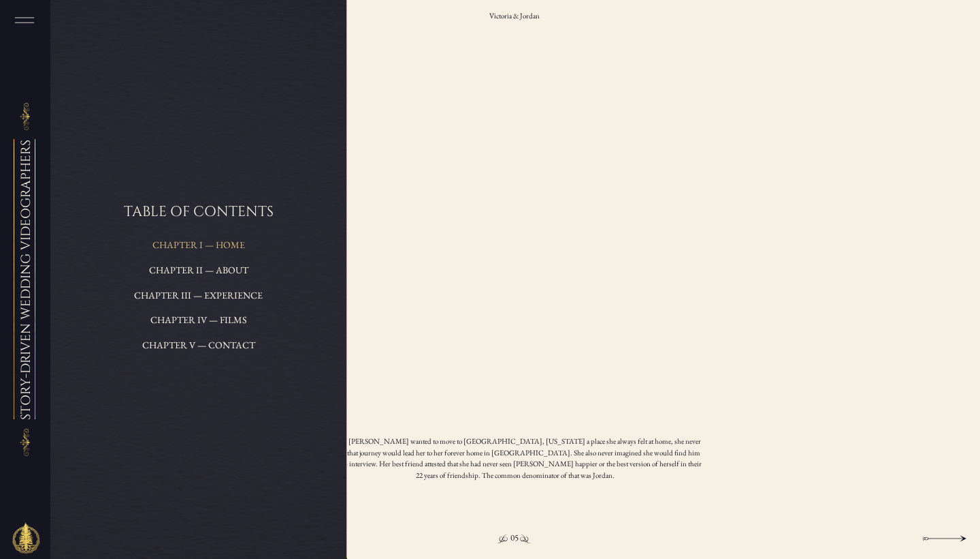  Describe the element at coordinates (198, 346) in the screenshot. I see `a: Chapter V — Contact` at that location.